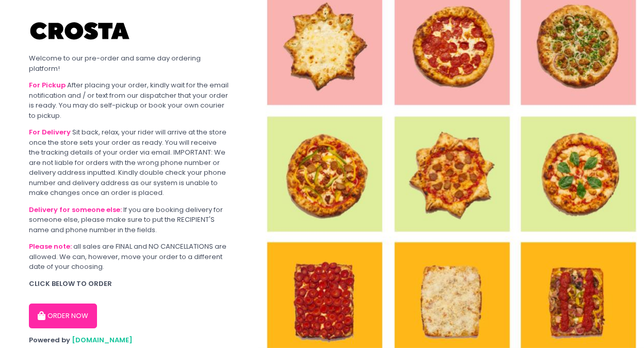 The height and width of the screenshot is (348, 644). I want to click on div: all sales are FINAL and NO CANCELLATIONS are allowed. We can, however, move your order to a diffe..., so click(128, 257).